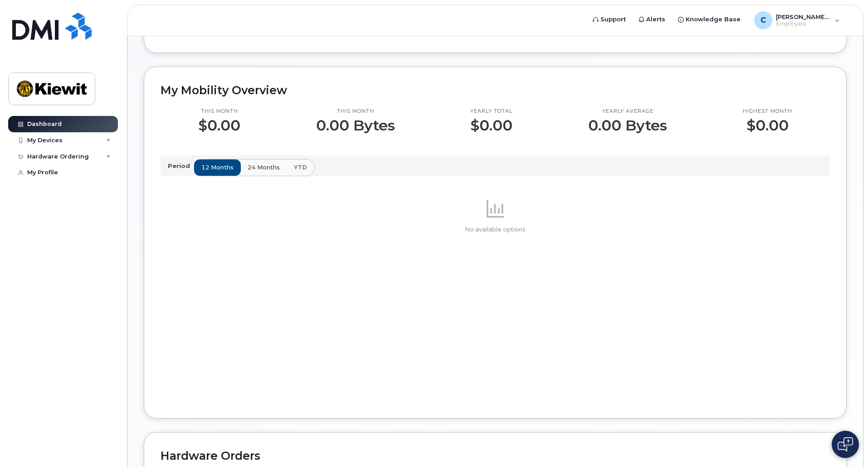  What do you see at coordinates (491, 112) in the screenshot?
I see `p: Yearly total` at bounding box center [491, 112].